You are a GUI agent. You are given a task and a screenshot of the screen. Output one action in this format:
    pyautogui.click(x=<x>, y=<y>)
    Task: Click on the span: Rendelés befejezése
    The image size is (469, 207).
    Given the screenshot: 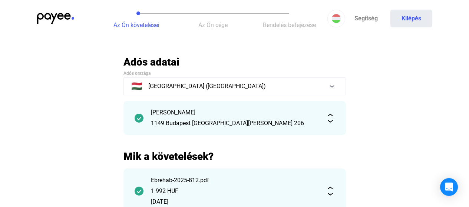 What is the action you would take?
    pyautogui.click(x=289, y=25)
    